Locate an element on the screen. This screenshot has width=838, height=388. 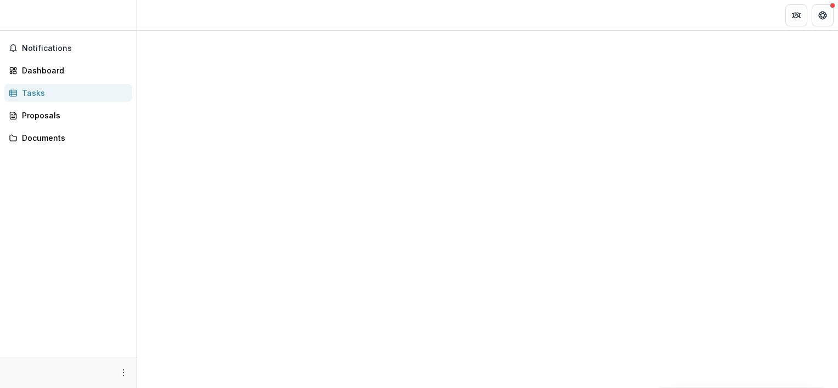
div: Dashboard is located at coordinates (72, 70).